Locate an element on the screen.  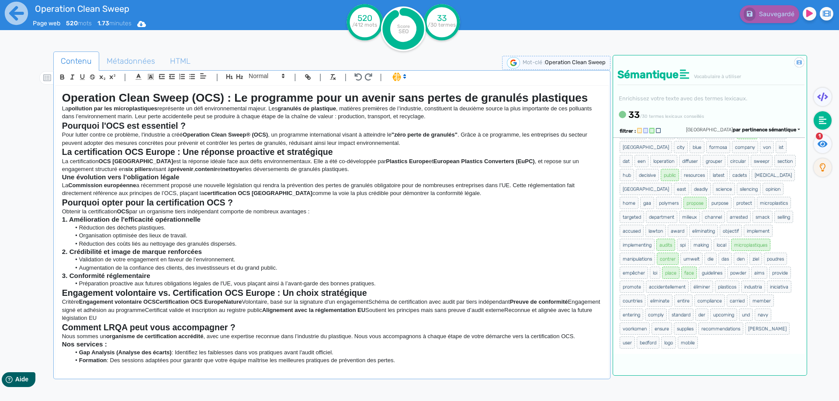
p: La représente un défi environnemental majeur. Les , matières premières de l’industrie, constituen... is located at coordinates (332, 113).